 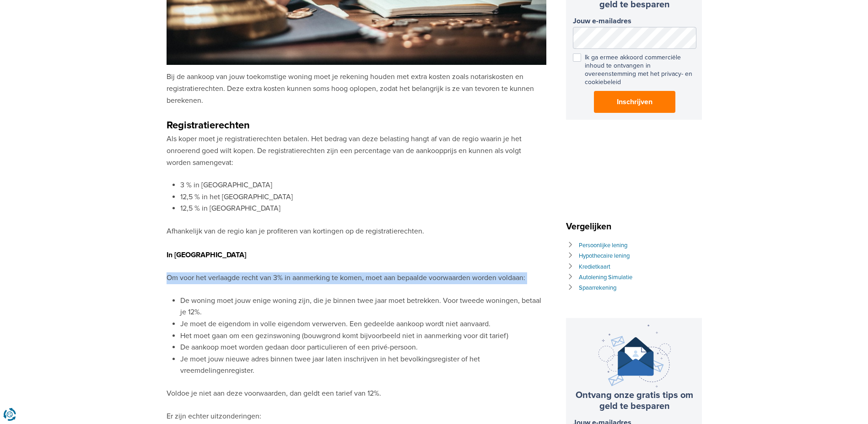 What do you see at coordinates (356, 151) in the screenshot?
I see `p: Als koper moet je registratierechten betalen. Het bedrag van deze belasting hangt af van de regio...` at bounding box center [356, 151].